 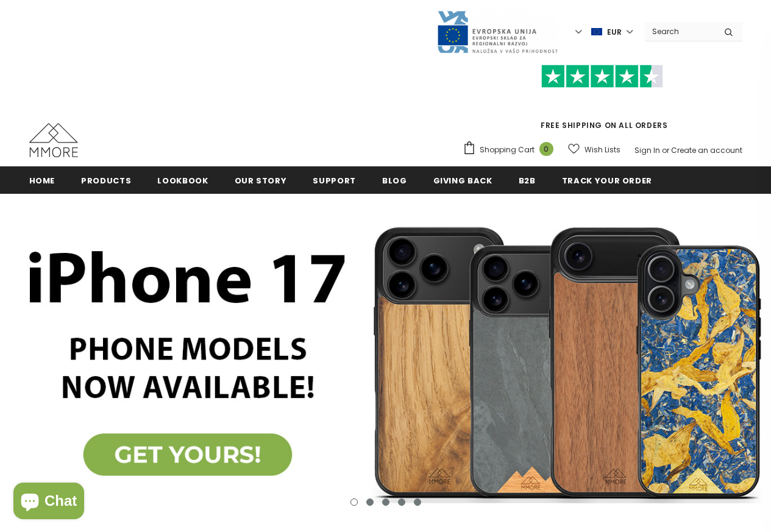 I want to click on a: Javni Razpis, so click(x=497, y=31).